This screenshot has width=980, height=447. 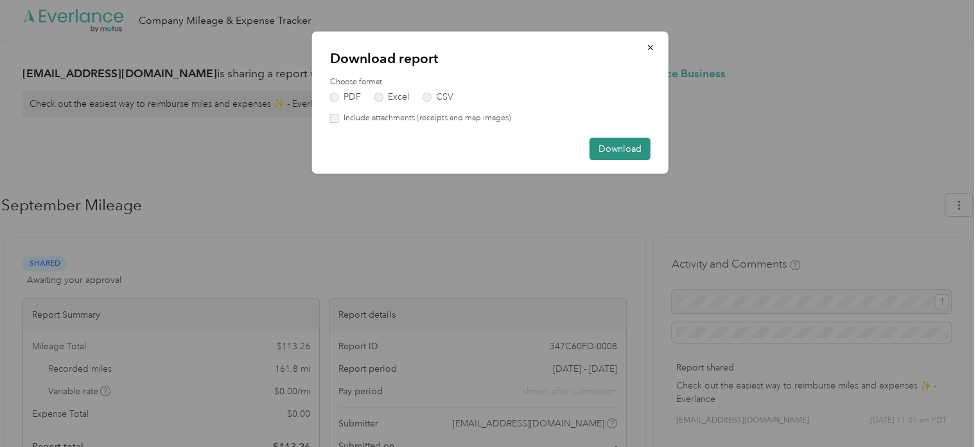 What do you see at coordinates (438, 97) in the screenshot?
I see `label: CSV` at bounding box center [438, 97].